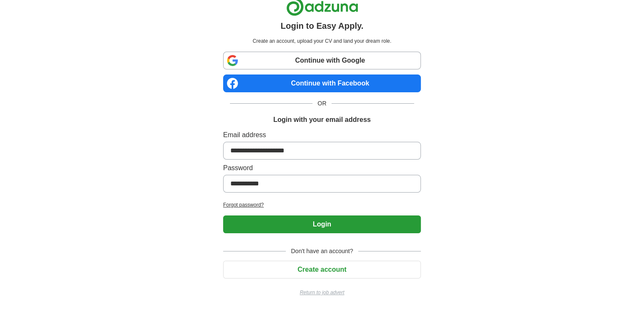 The image size is (644, 309). I want to click on button: Create account, so click(322, 269).